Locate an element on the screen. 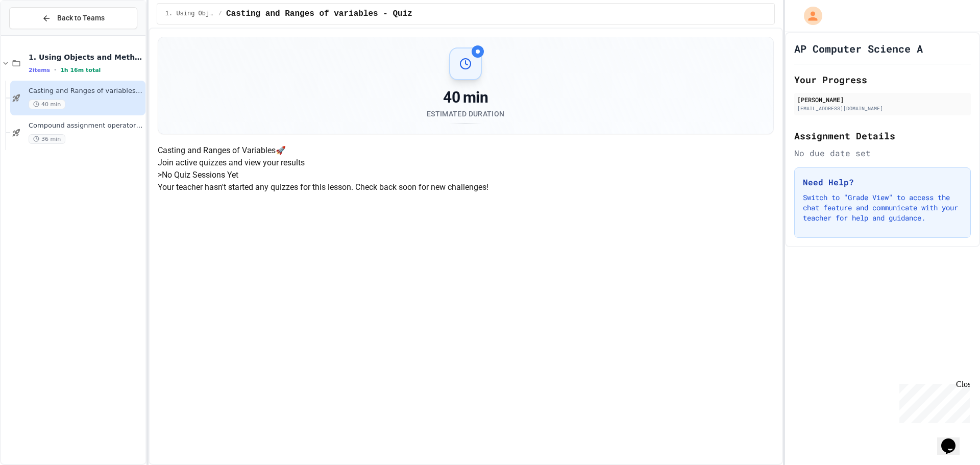  span: 1h 16m total is located at coordinates (80, 70).